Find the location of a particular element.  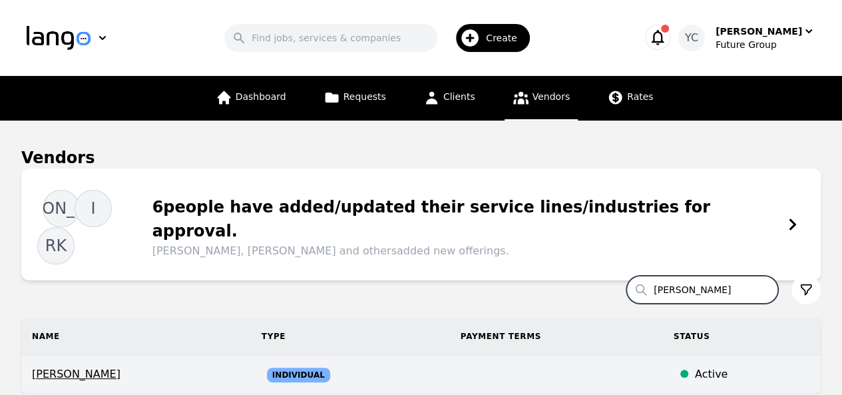

th: Type is located at coordinates (350, 336).